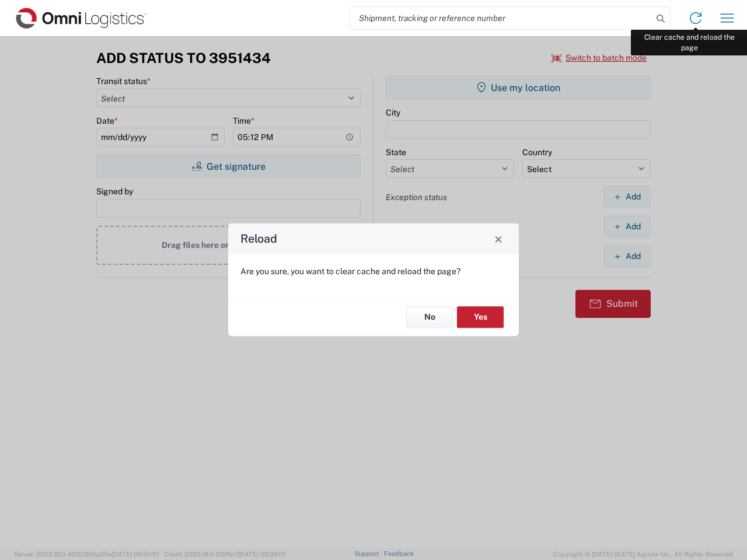  Describe the element at coordinates (501, 18) in the screenshot. I see `input: Shipment, tracking or reference number` at that location.